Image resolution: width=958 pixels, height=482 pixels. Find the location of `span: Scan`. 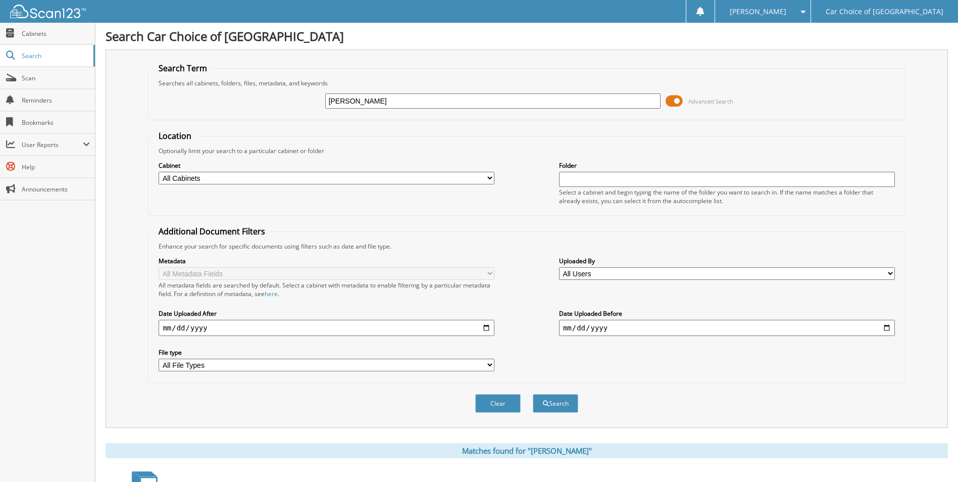

span: Scan is located at coordinates (56, 78).